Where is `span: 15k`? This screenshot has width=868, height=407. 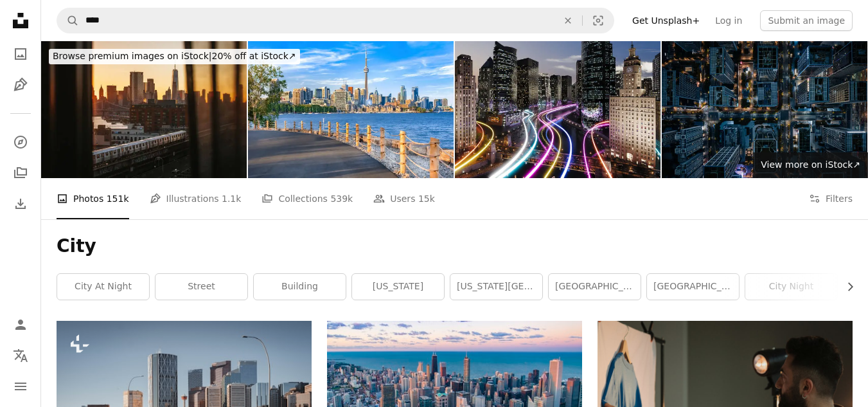 span: 15k is located at coordinates (427, 198).